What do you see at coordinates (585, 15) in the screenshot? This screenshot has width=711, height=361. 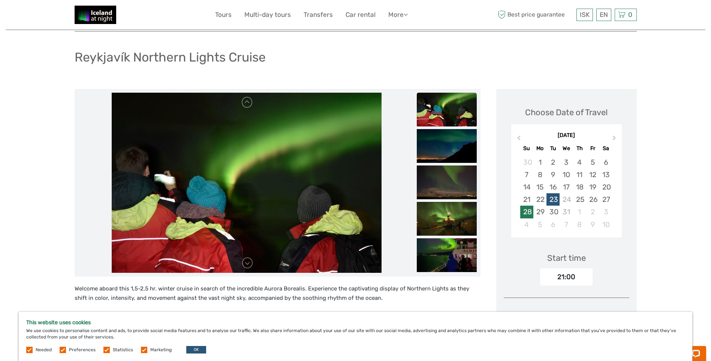 I see `span: ISK` at bounding box center [585, 15].